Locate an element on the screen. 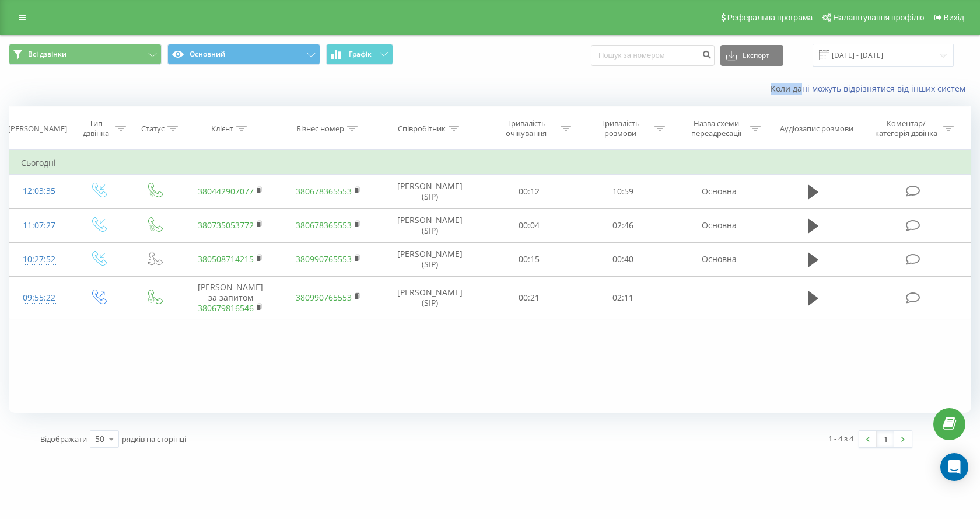 The height and width of the screenshot is (519, 980). a: 380442907077 is located at coordinates (226, 191).